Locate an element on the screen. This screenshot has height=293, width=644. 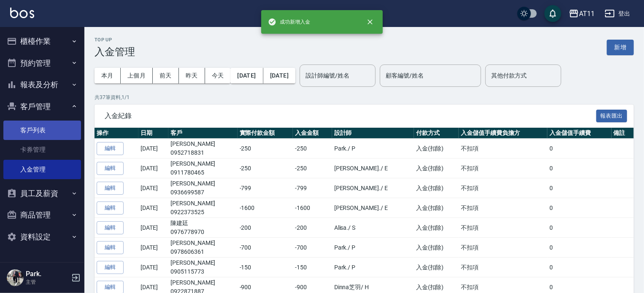
img: Person is located at coordinates (15, 278).